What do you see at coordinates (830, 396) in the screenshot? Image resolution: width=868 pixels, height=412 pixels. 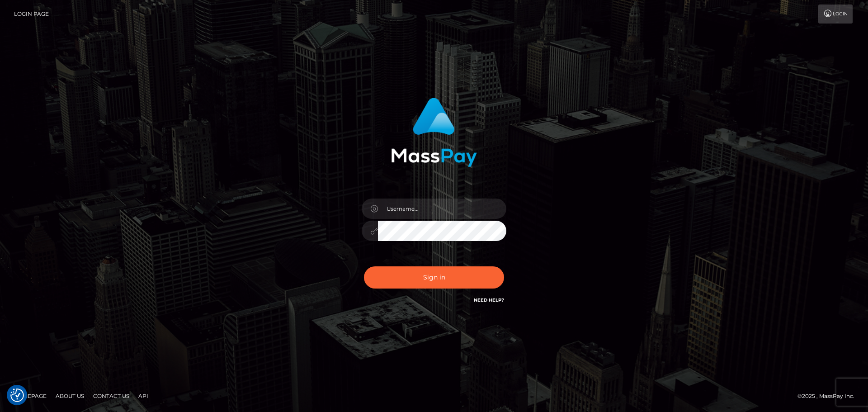 I see `div: © 2025 , MassPay Inc.` at bounding box center [830, 396].